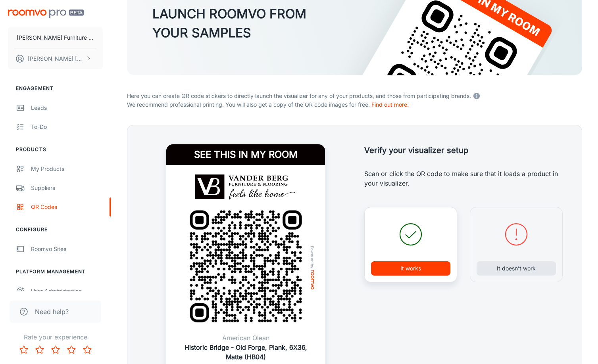 Image resolution: width=598 pixels, height=364 pixels. Describe the element at coordinates (390, 104) in the screenshot. I see `a: Find out more.` at that location.